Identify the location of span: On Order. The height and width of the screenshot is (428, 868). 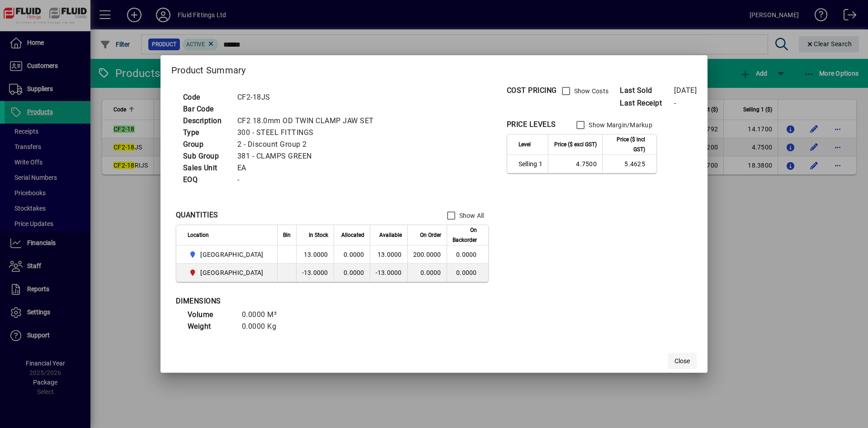
(431, 235).